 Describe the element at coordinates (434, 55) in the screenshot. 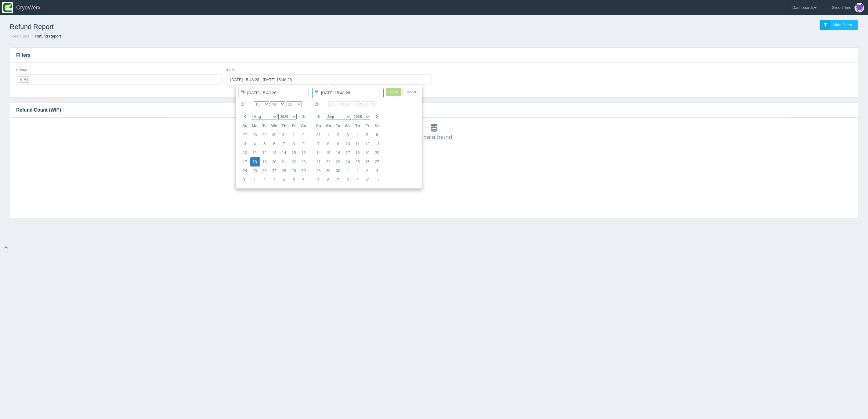

I see `h3: Filters` at that location.